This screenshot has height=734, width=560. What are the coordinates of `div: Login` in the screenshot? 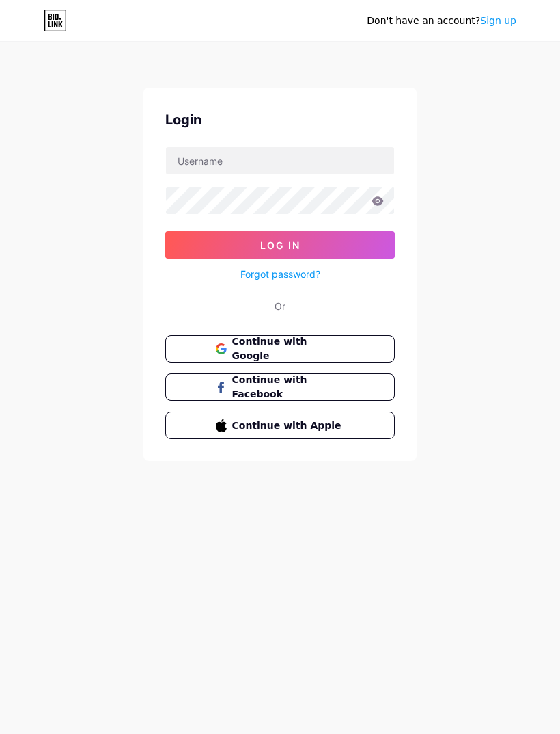 It's located at (280, 120).